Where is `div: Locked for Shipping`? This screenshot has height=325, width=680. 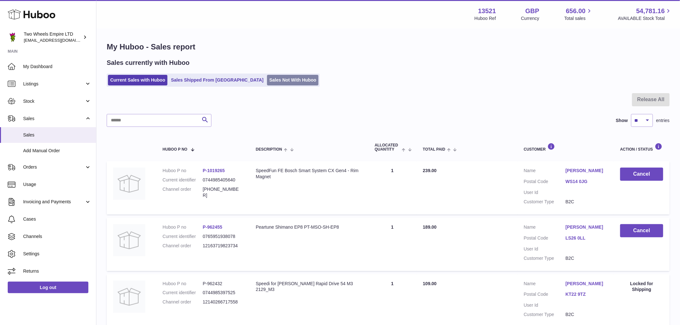 div: Locked for Shipping is located at coordinates (642, 287).